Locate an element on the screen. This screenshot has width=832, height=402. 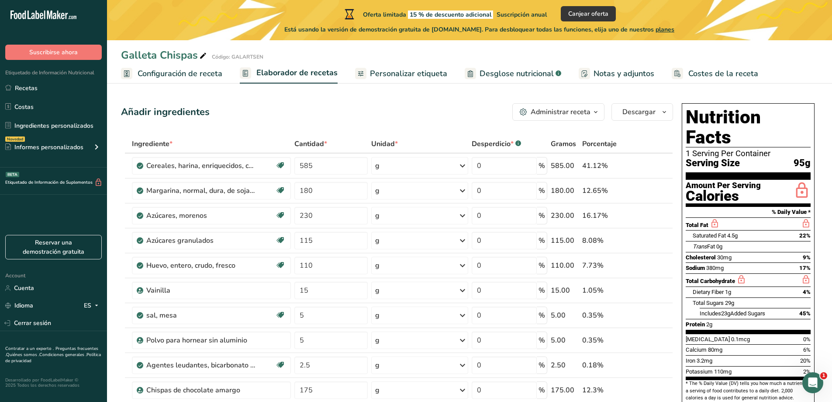
span: Serving Size is located at coordinates (713, 163).